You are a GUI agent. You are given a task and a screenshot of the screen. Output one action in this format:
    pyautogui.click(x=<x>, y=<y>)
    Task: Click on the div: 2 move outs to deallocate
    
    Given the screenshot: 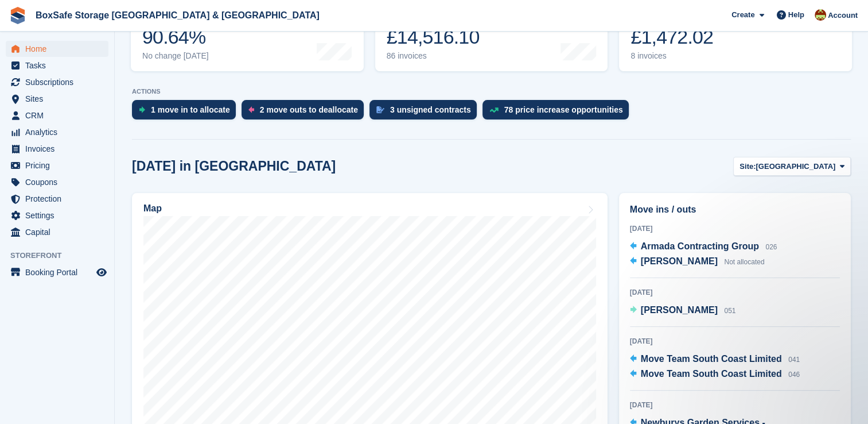 What is the action you would take?
    pyautogui.click(x=308, y=110)
    